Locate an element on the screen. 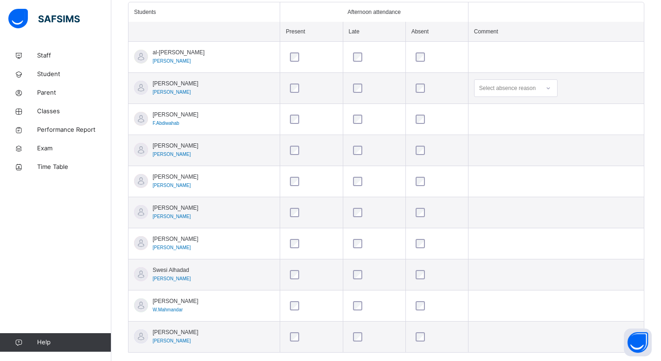  span: Staff is located at coordinates (74, 56).